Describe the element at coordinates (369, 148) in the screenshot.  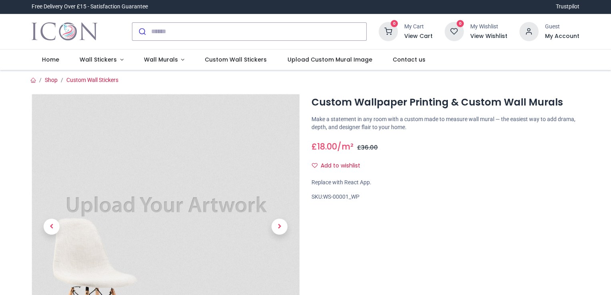
I see `span: 36.00` at that location.